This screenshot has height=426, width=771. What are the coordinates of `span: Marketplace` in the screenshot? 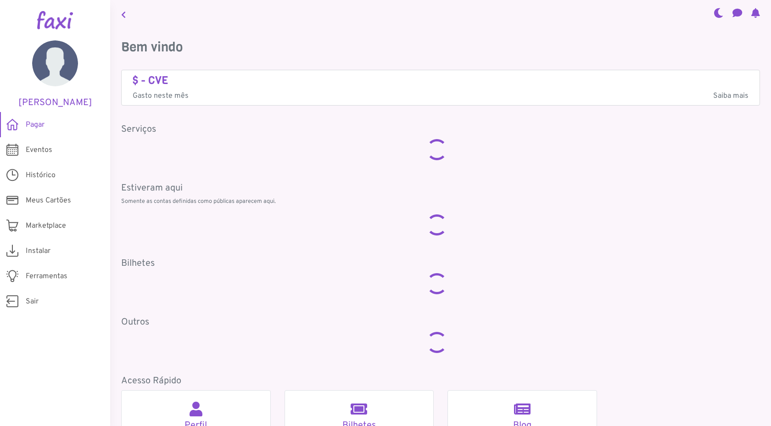 It's located at (46, 226).